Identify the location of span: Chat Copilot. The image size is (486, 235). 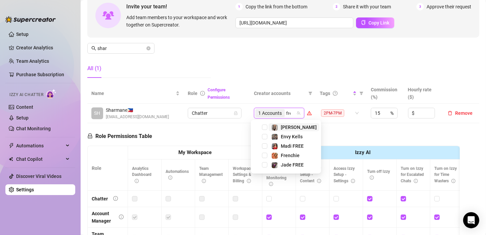
(40, 159).